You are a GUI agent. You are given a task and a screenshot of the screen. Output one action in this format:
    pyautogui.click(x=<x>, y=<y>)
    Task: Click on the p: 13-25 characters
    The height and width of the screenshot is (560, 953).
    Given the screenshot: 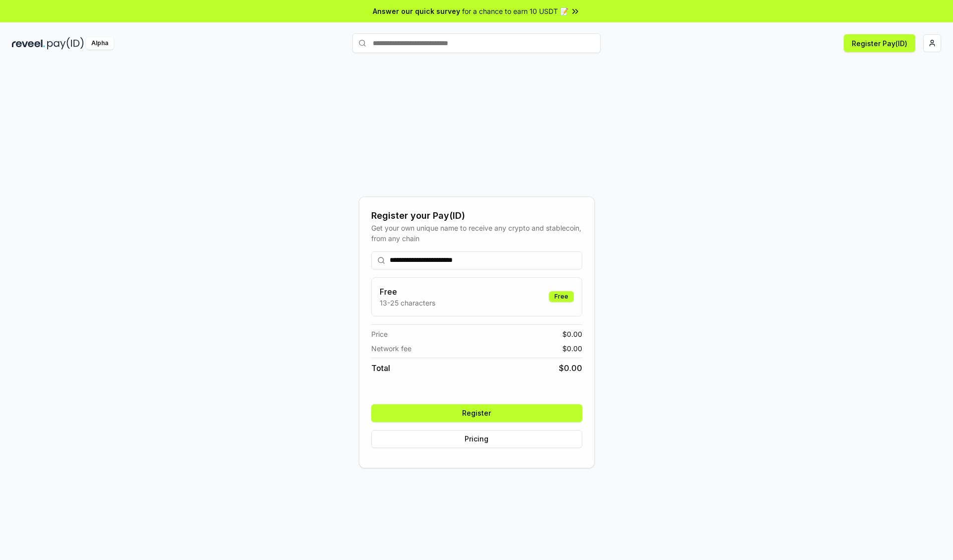 What is the action you would take?
    pyautogui.click(x=407, y=303)
    